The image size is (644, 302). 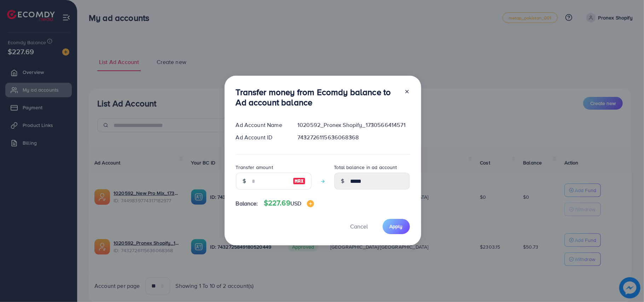 I want to click on span: Cancel, so click(x=360, y=227).